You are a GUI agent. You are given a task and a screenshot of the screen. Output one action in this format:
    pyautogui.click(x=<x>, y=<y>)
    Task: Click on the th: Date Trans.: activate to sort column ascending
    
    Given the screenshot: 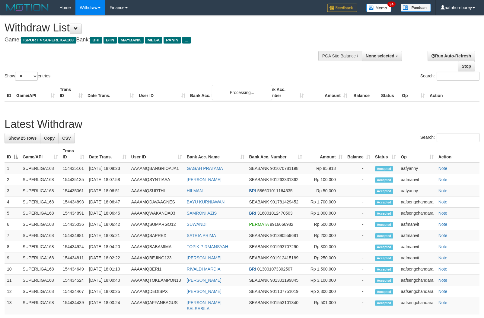 What is the action you would take?
    pyautogui.click(x=108, y=154)
    